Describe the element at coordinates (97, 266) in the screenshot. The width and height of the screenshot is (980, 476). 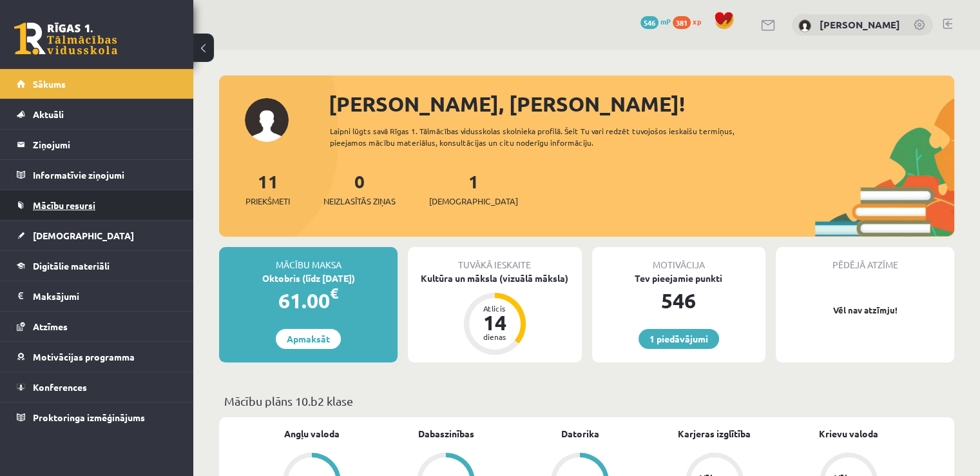
I see `a: Digitālie materiāli` at that location.